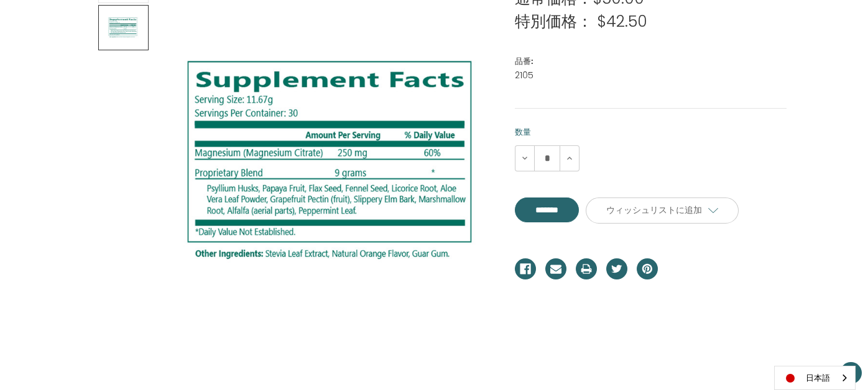 This screenshot has height=390, width=868. What do you see at coordinates (650, 75) in the screenshot?
I see `dd: 2105` at bounding box center [650, 75].